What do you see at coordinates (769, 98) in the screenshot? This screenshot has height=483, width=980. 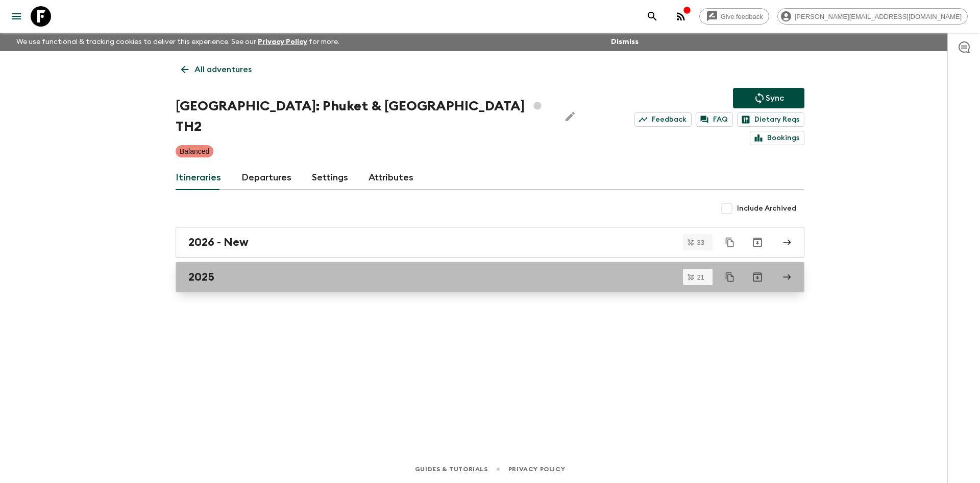 I see `button: Sync adventure departures to the booking engine` at bounding box center [769, 98].